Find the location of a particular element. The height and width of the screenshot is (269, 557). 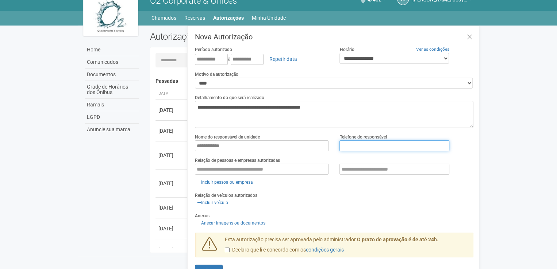

label: Motivo da autorização is located at coordinates (216, 74).